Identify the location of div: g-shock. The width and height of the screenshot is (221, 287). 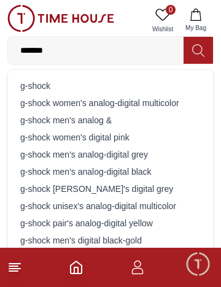
(110, 86).